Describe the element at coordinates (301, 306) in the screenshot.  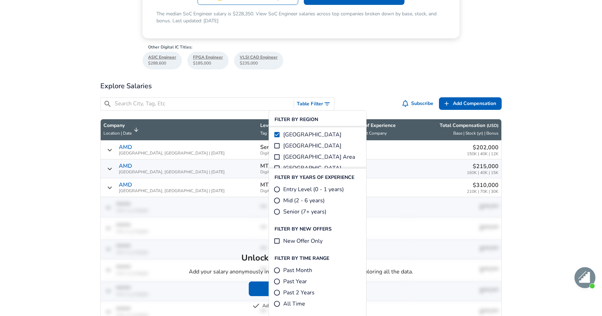
I see `button: Added mine already within last 1 year` at that location.